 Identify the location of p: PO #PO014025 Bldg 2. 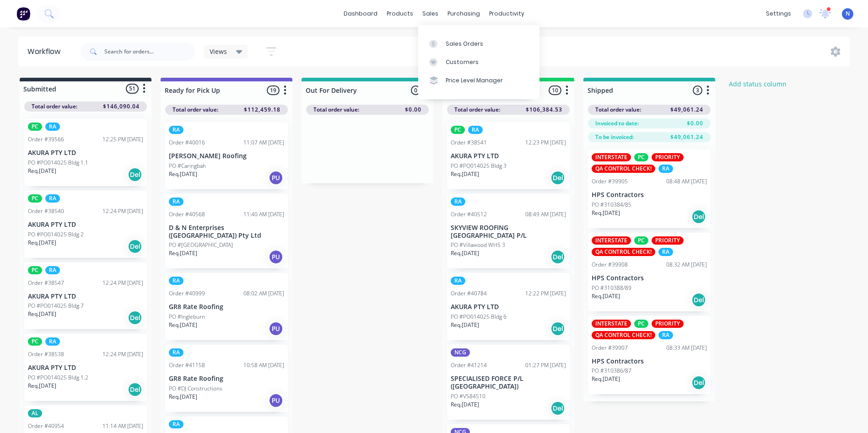
(56, 235).